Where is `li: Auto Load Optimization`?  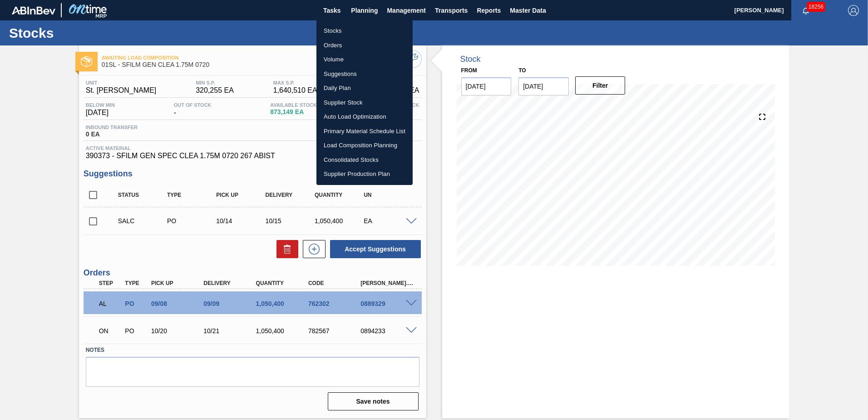
li: Auto Load Optimization is located at coordinates (365, 117).